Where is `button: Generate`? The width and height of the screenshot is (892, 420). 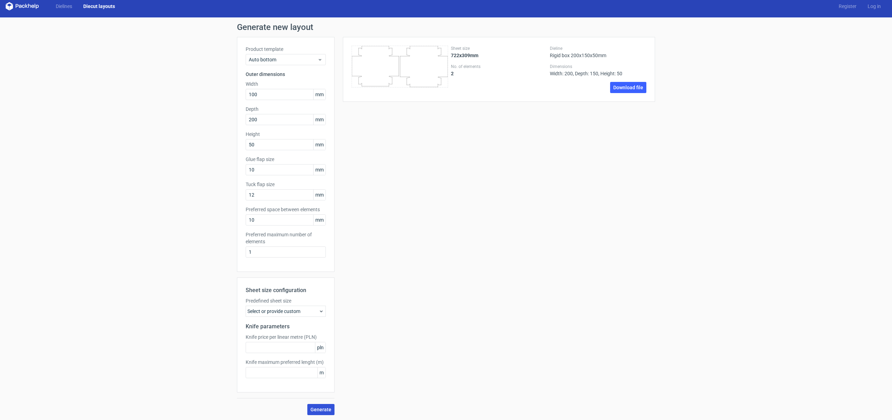 button: Generate is located at coordinates (321, 409).